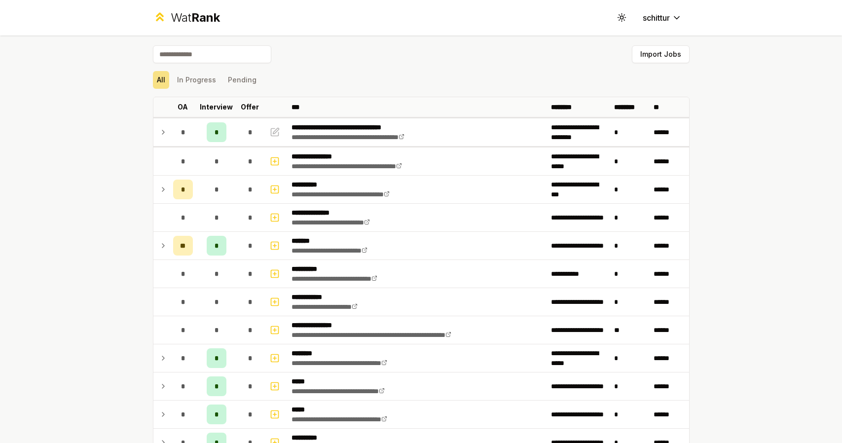 This screenshot has height=443, width=842. I want to click on button: schittur, so click(662, 18).